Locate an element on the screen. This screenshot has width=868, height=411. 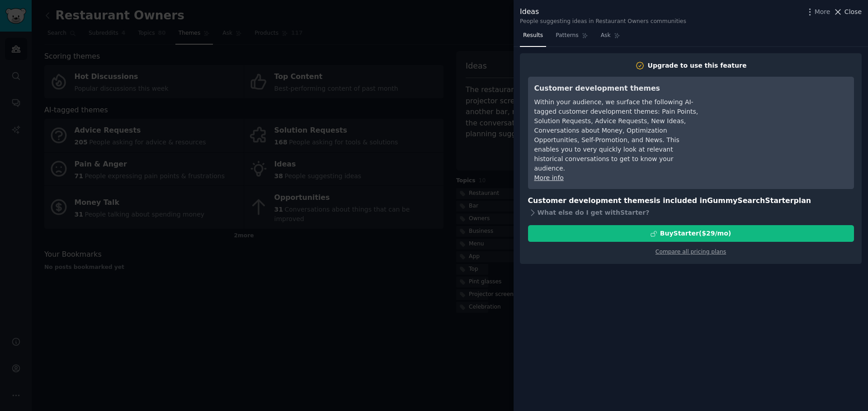
span: Patterns is located at coordinates (567, 36).